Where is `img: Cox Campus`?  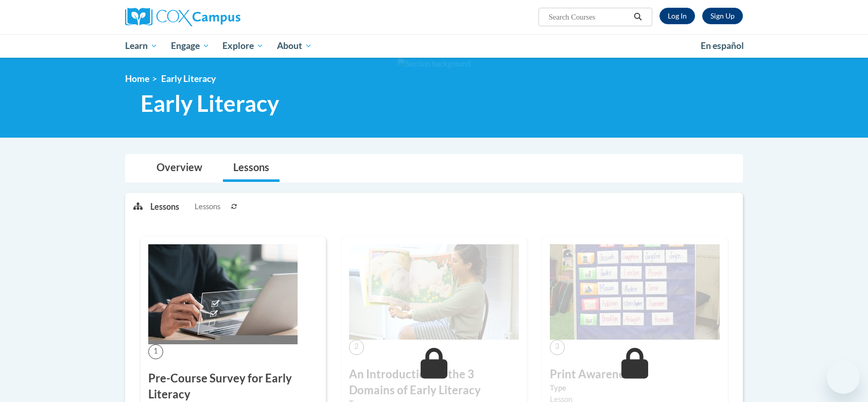
img: Cox Campus is located at coordinates (183, 17).